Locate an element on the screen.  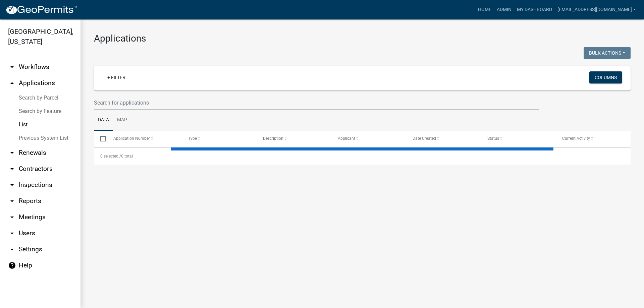
datatable-header-cell: Date Created is located at coordinates (443, 139).